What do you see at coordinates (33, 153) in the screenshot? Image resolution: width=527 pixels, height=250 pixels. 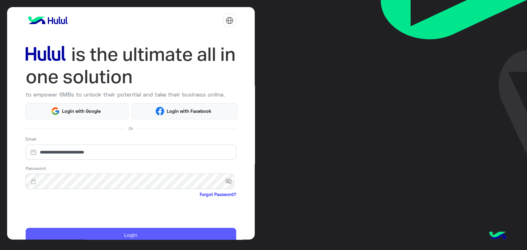 I see `img: email` at bounding box center [33, 153].